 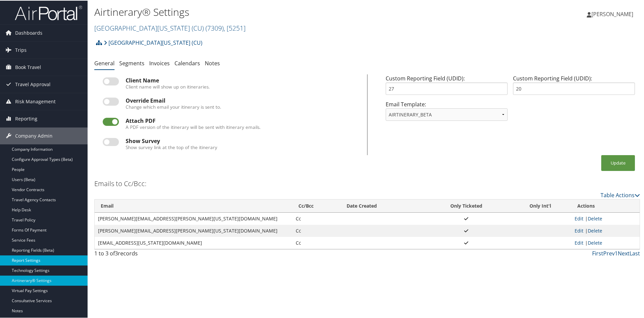 I want to click on h3: Emails to Cc/Bcc:, so click(x=120, y=183).